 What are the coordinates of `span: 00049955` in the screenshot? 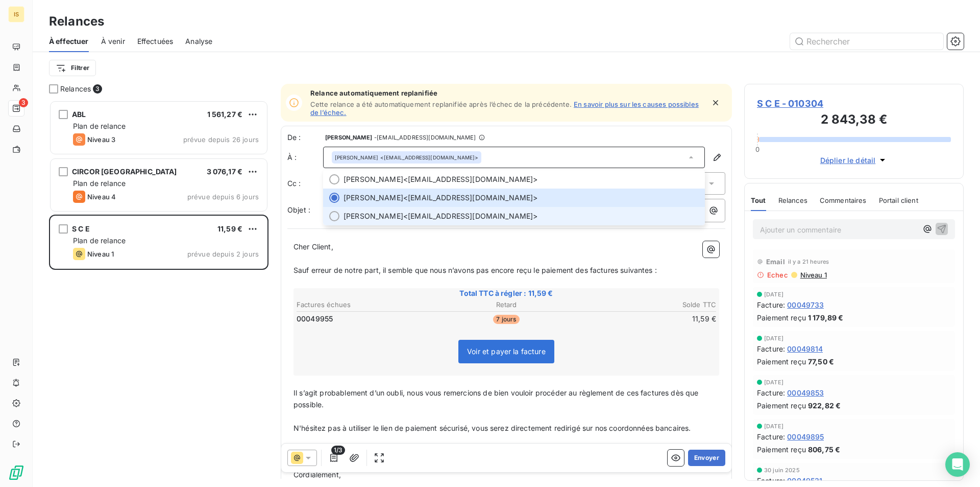 It's located at (315, 319).